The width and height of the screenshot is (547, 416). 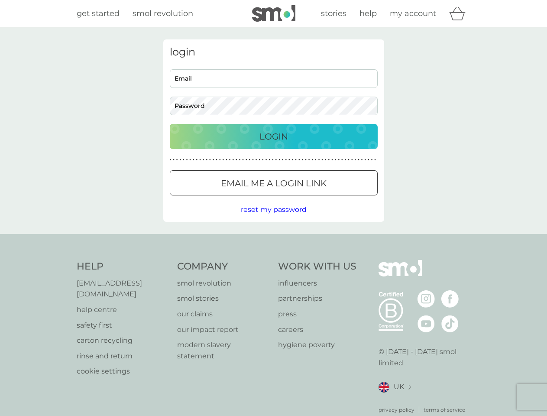 What do you see at coordinates (123, 356) in the screenshot?
I see `a: rinse and return` at bounding box center [123, 356].